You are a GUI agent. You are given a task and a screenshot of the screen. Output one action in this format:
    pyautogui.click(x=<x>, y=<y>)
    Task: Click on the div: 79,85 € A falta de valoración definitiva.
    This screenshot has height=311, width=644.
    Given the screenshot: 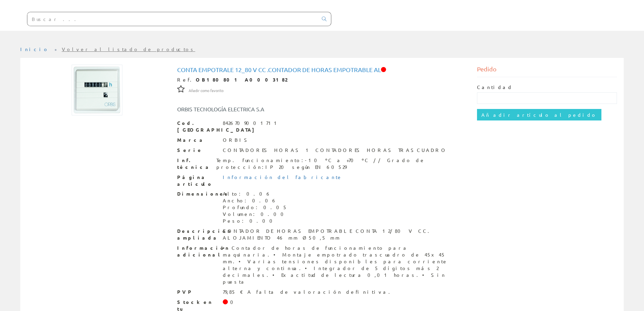 What is the action you would take?
    pyautogui.click(x=308, y=292)
    